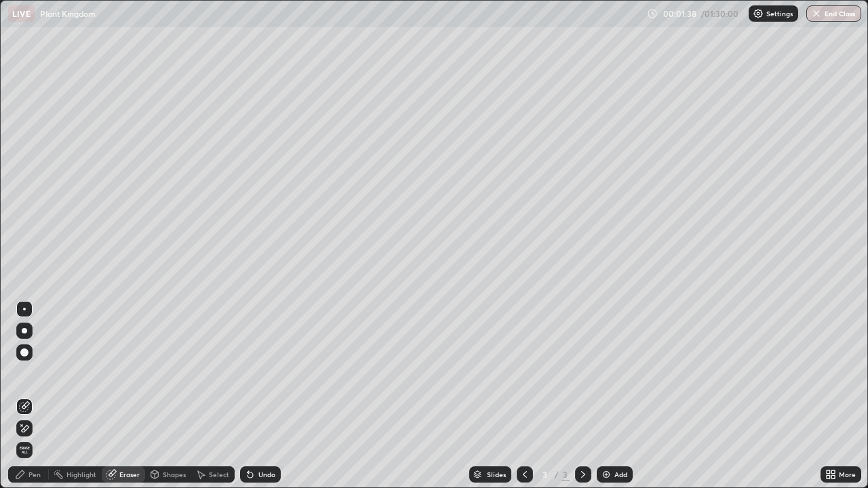 The height and width of the screenshot is (488, 868). What do you see at coordinates (34, 474) in the screenshot?
I see `div: Pen` at bounding box center [34, 474].